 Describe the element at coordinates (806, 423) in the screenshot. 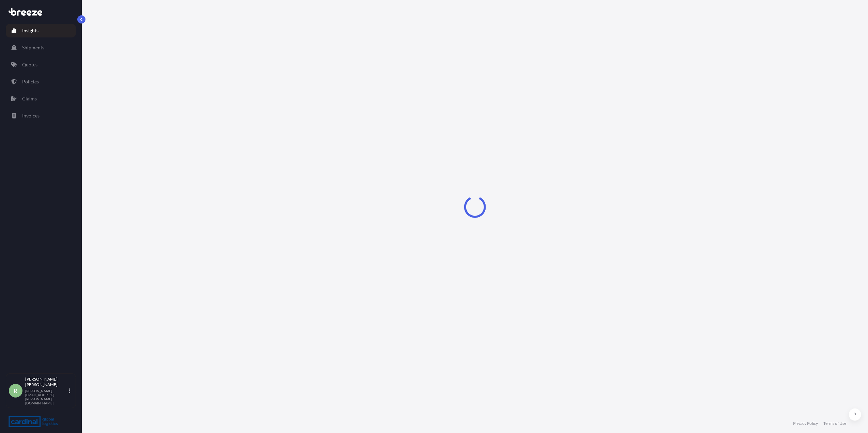

I see `p: Privacy Policy` at that location.